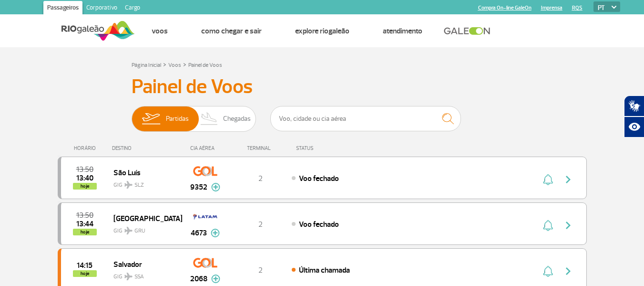 This screenshot has width=644, height=286. Describe the element at coordinates (85, 178) in the screenshot. I see `span: 2025-08-26 13:40:24` at that location.